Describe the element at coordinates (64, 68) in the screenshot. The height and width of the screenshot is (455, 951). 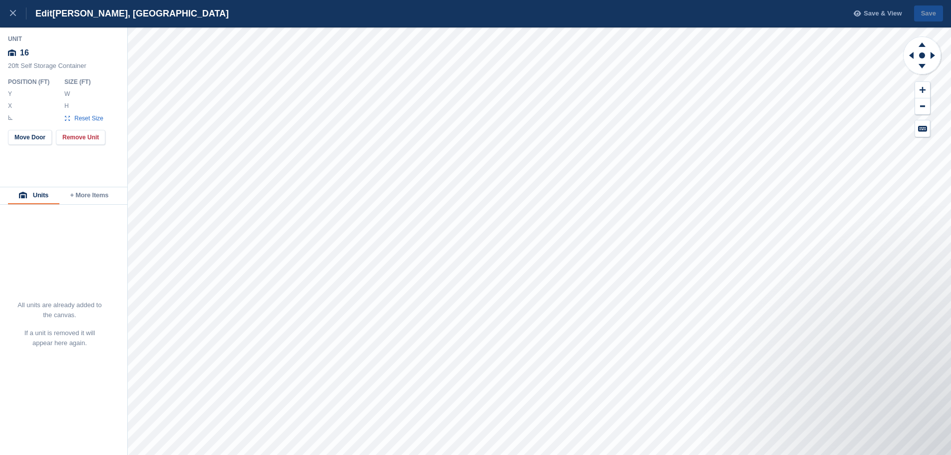
I see `div: 20ft Self Storage Container` at that location.